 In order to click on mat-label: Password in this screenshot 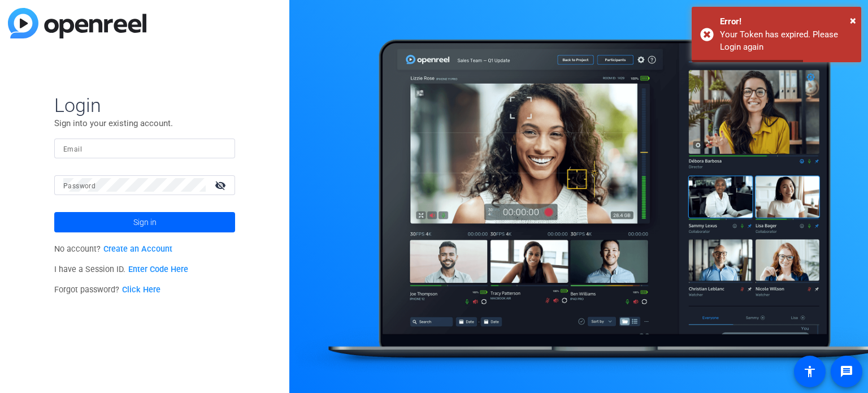, I will do `click(79, 186)`.